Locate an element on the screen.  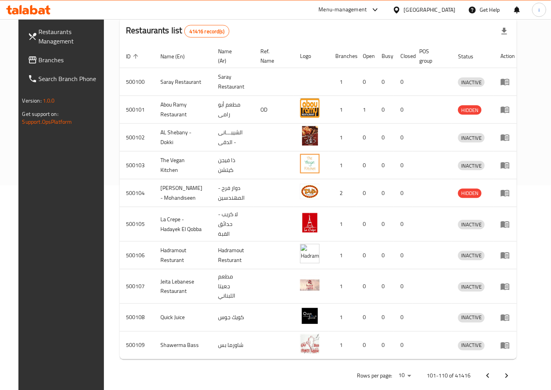
td: 500101 is located at coordinates (137, 110).